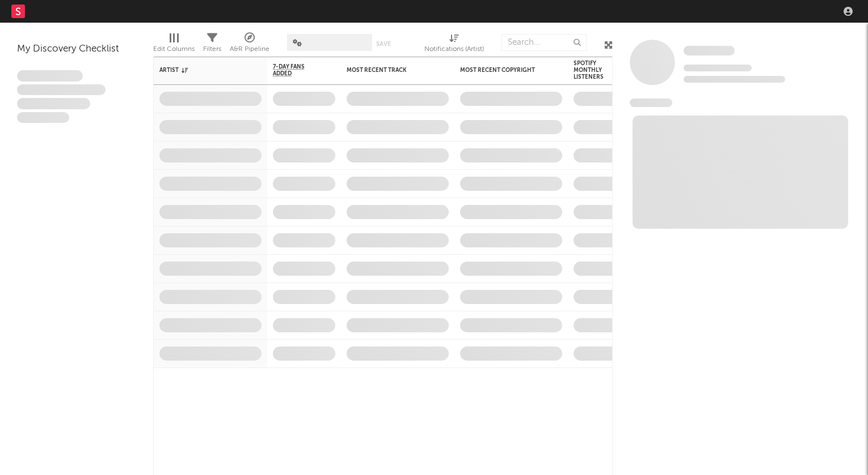  What do you see at coordinates (734, 79) in the screenshot?
I see `span: 0 fans last week` at bounding box center [734, 79].